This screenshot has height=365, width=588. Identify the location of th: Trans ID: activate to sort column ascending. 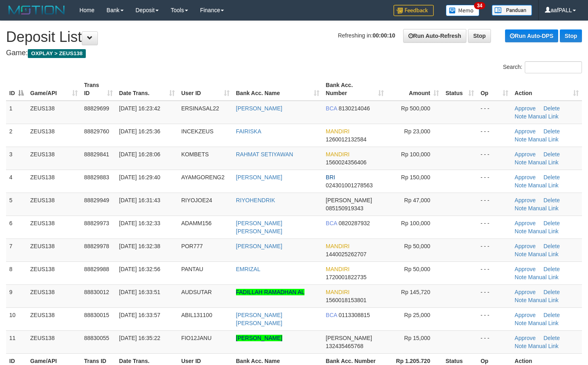
(98, 89).